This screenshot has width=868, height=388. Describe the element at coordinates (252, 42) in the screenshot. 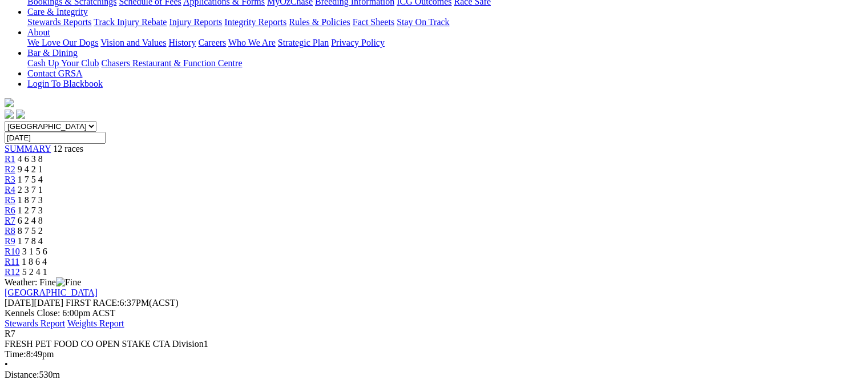

I see `a: Who We Are` at that location.